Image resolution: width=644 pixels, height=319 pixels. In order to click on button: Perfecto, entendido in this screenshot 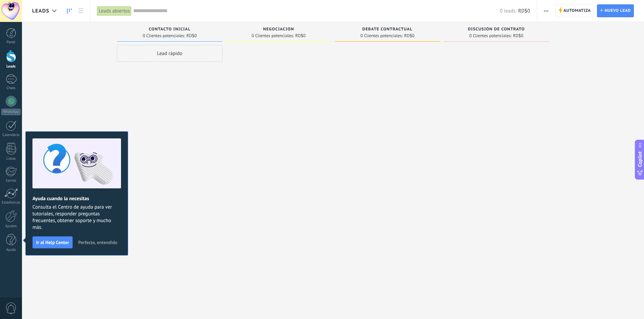, I will do `click(98, 242)`.